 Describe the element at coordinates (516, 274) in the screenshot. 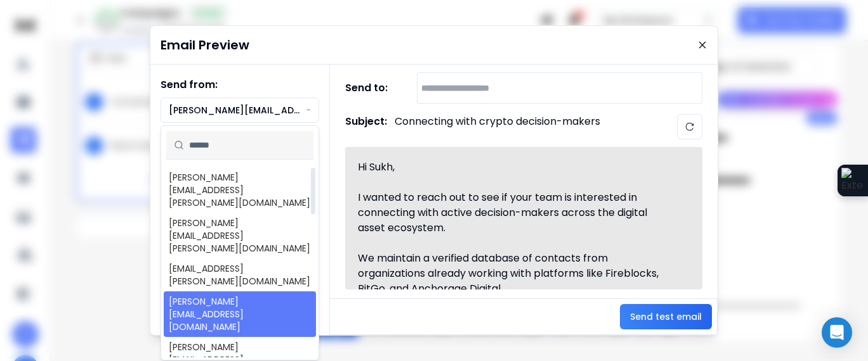

I see `div: We maintain a verified database of contacts from organizations already working with platforms lik...` at that location.